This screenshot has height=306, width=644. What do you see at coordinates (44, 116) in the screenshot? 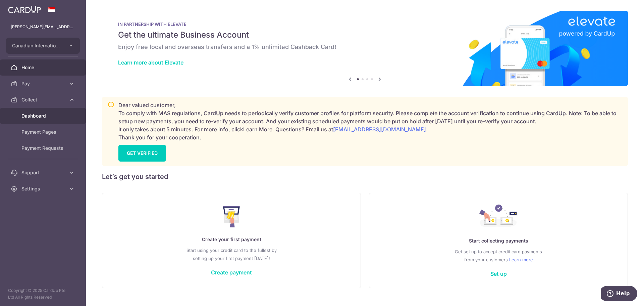
I see `span: Dashboard` at bounding box center [44, 116].